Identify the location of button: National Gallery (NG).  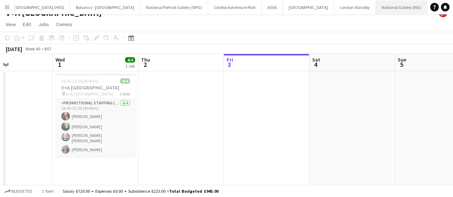
(402, 7).